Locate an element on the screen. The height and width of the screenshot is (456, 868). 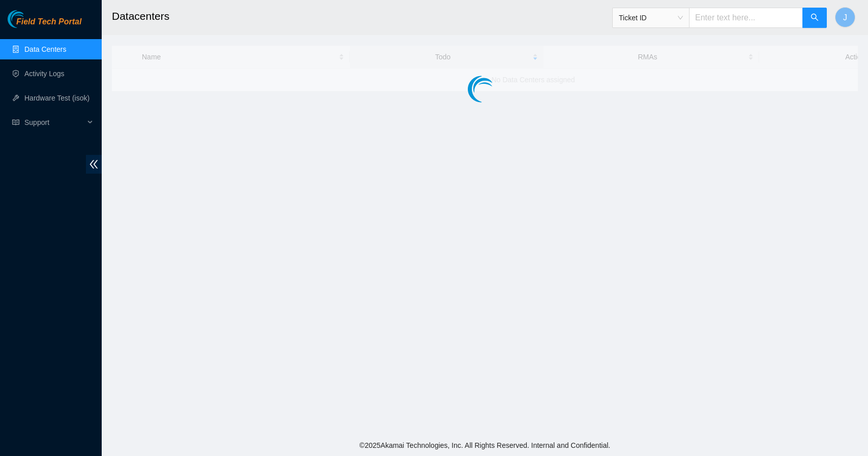
span: Support is located at coordinates (55, 123).